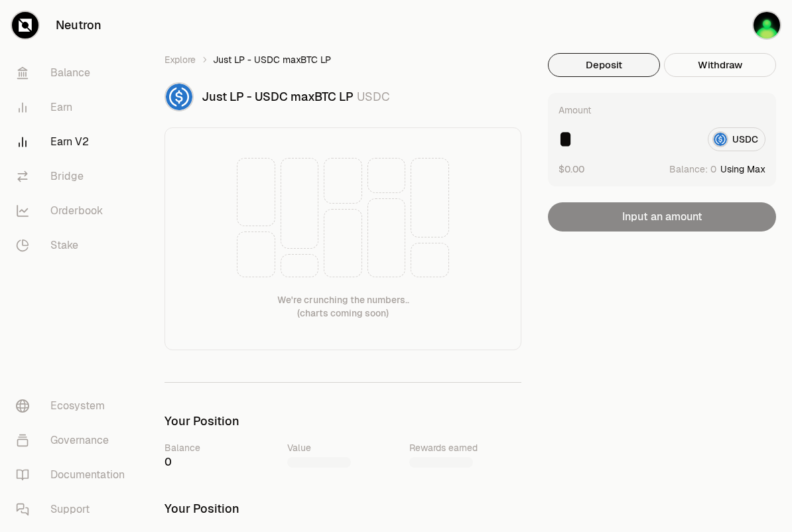 The height and width of the screenshot is (532, 792). I want to click on button: Using Max, so click(743, 169).